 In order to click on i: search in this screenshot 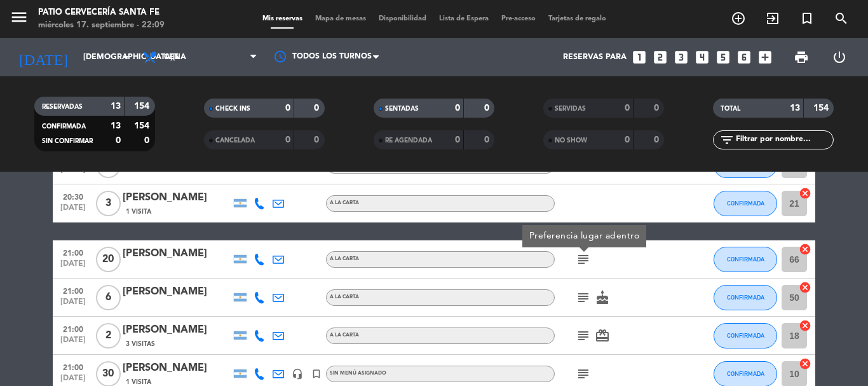, I will do `click(842, 18)`.